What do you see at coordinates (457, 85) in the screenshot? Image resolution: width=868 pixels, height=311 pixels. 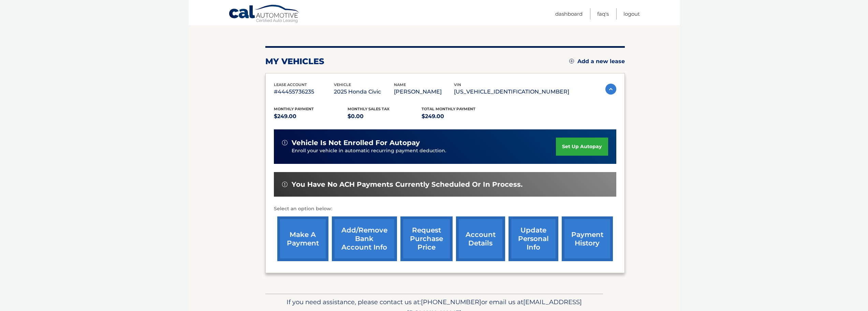 I see `span: vin` at bounding box center [457, 85].